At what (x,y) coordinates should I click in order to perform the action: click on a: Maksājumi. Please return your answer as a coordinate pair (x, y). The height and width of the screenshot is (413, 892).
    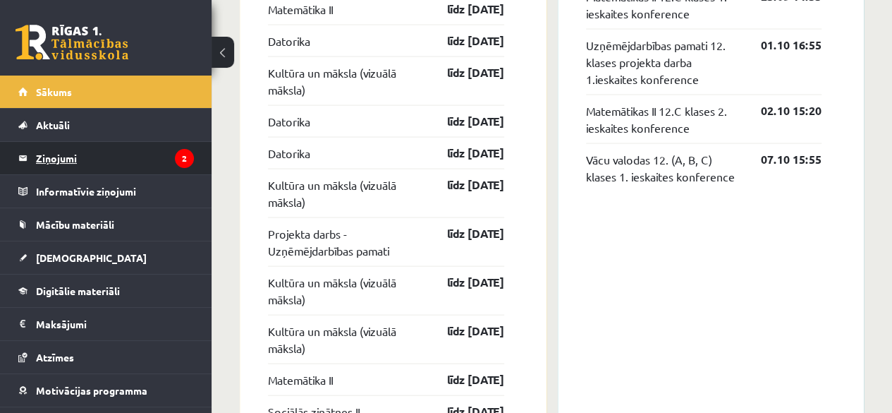
    Looking at the image, I should click on (106, 324).